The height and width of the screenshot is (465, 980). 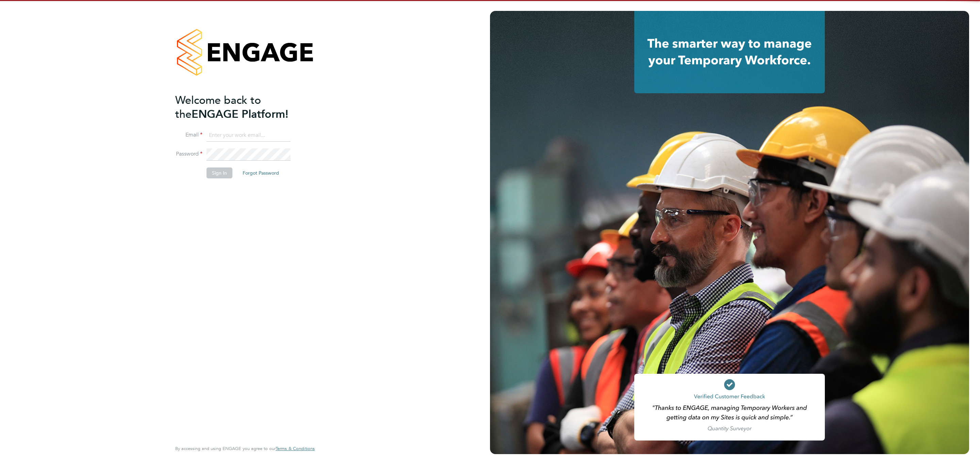 What do you see at coordinates (245, 448) in the screenshot?
I see `span: By accessing and using ENGAGE you agree to our` at bounding box center [245, 448].